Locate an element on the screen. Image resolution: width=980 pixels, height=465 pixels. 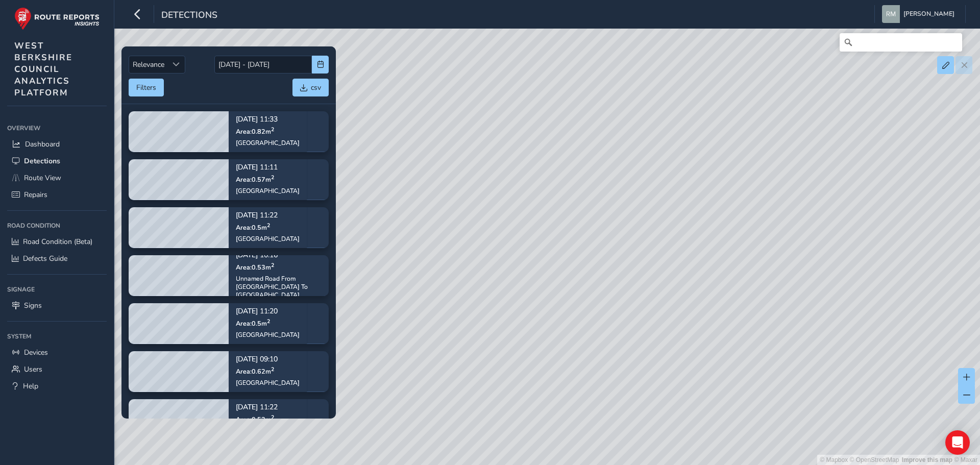
span: Road Condition (Beta) is located at coordinates (58, 242).